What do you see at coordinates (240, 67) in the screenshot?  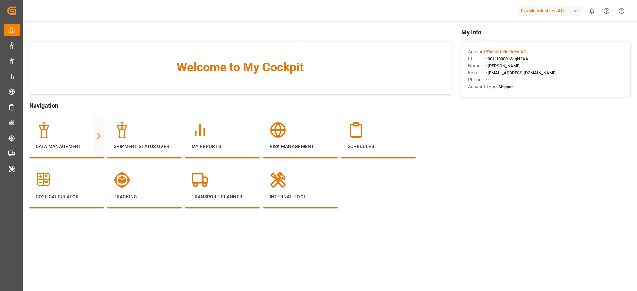 I see `span: Welcome to My Cockpit` at bounding box center [240, 67].